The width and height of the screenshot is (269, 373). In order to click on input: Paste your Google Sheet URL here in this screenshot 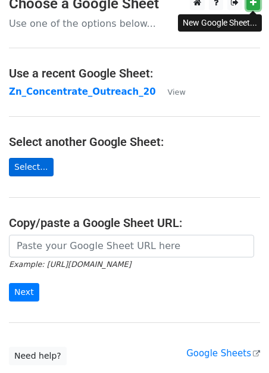, I will do `click(132, 246)`.